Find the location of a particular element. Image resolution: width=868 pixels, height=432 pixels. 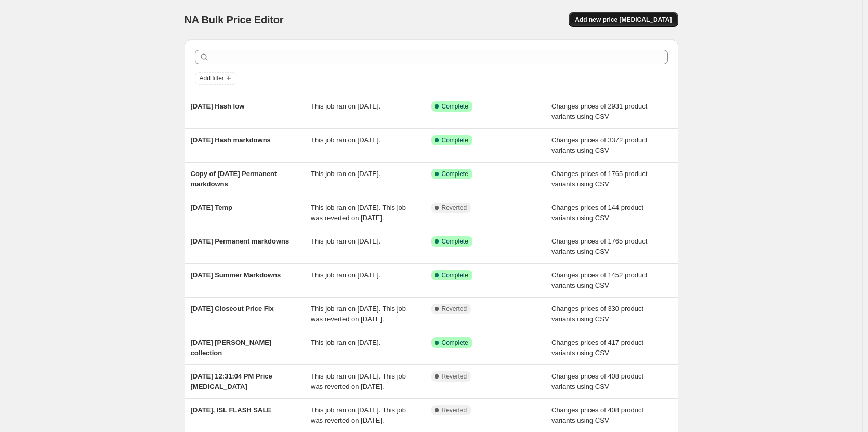

span: Changes prices of 330 product variants using CSV is located at coordinates (598, 314).